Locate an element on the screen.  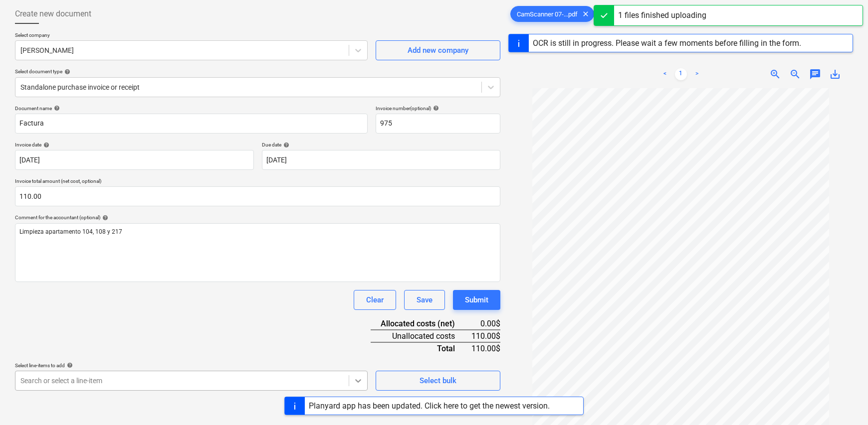
div: Total is located at coordinates (421, 348).